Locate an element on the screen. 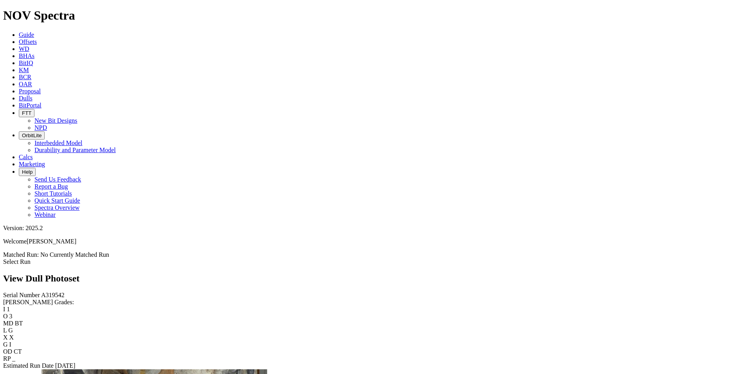 This screenshot has width=749, height=374. span: G is located at coordinates (11, 330).